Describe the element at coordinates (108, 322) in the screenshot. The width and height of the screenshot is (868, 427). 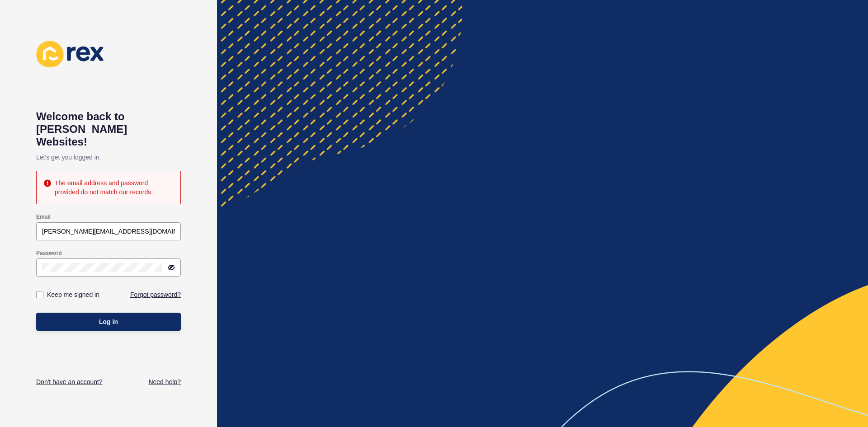
I see `span: Log in` at that location.